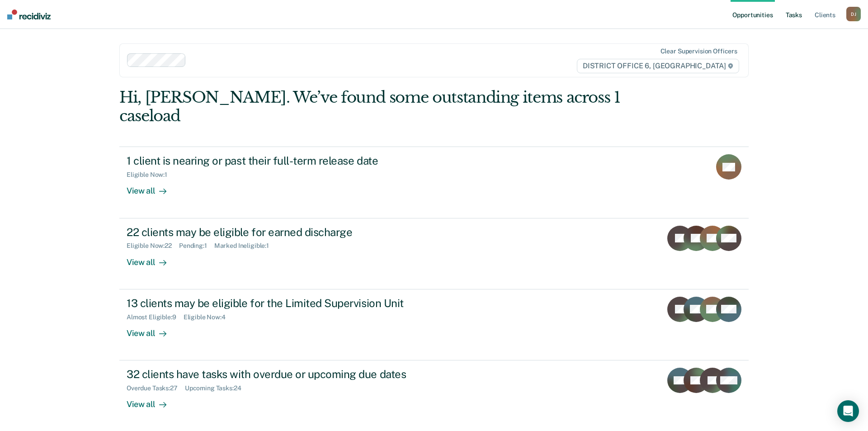 This screenshot has width=868, height=431. Describe the element at coordinates (29, 15) in the screenshot. I see `img: Recidiviz` at that location.